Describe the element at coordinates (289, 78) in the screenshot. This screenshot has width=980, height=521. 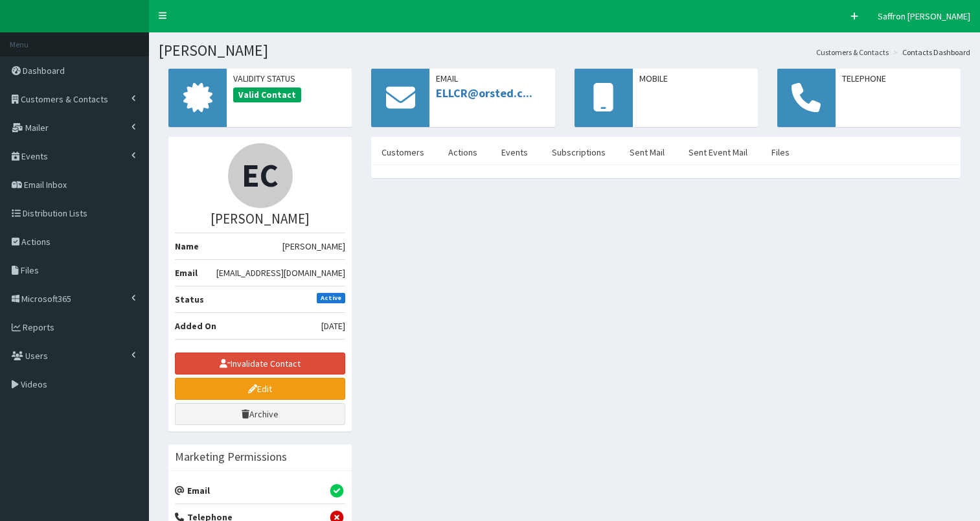
I see `span: Validity Status` at that location.